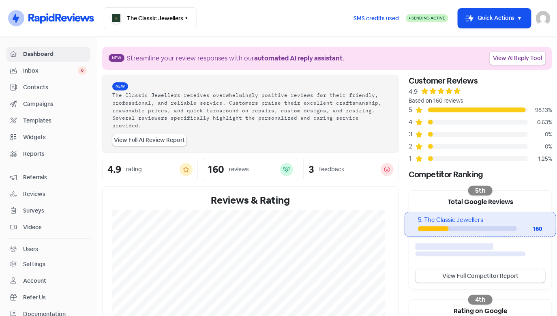 This screenshot has width=557, height=316. I want to click on button: The Classic Jewellers, so click(150, 18).